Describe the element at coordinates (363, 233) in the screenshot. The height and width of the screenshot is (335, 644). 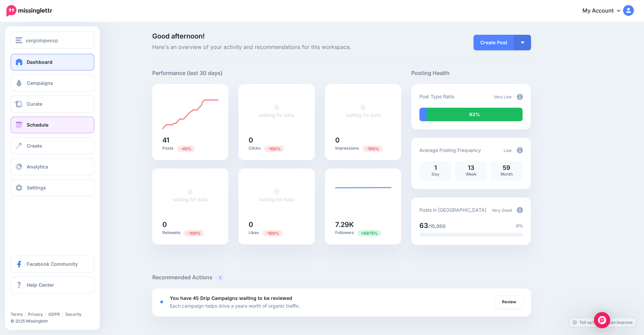
I see `p: Followers` at that location.